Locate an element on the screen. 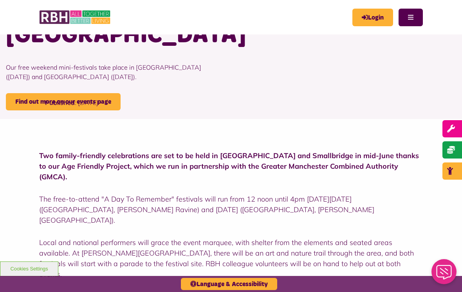 This screenshot has width=462, height=292. div: Close Web Assistant is located at coordinates (17, 15).